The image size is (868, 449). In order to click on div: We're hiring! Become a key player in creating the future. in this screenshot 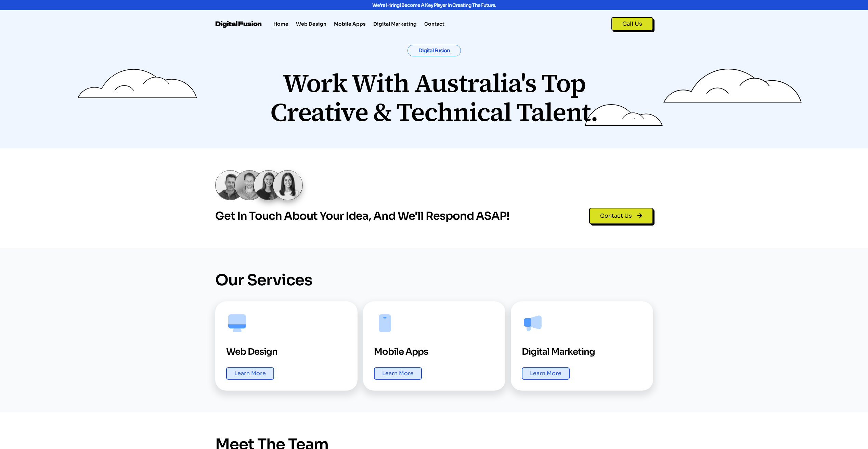, I will do `click(434, 5)`.